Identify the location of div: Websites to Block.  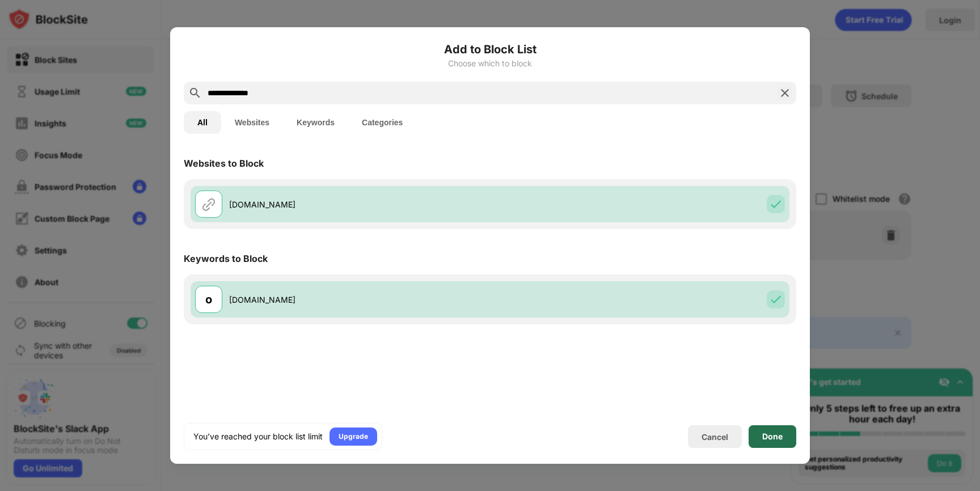
(223, 163).